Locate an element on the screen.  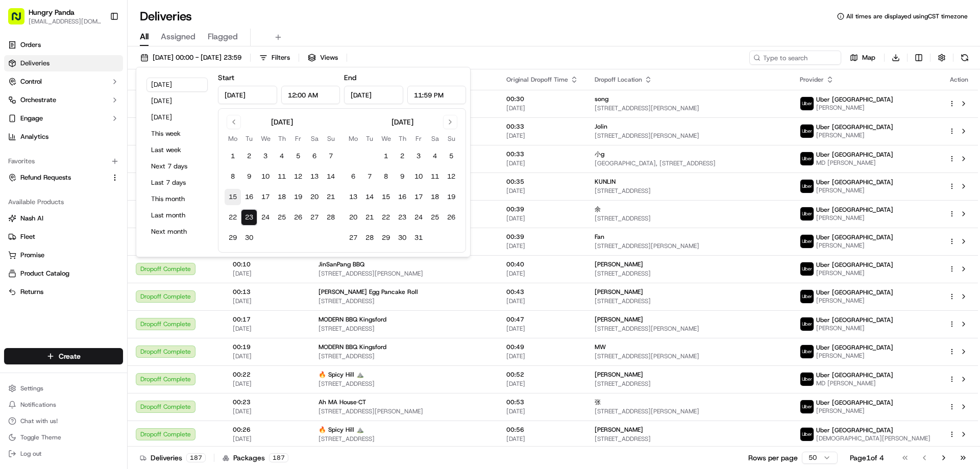
span: Promise is located at coordinates (32, 255).